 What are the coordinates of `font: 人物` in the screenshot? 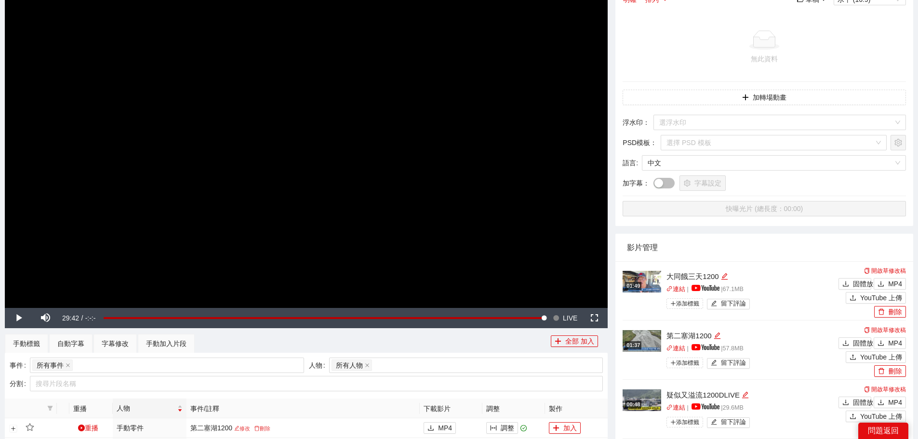 It's located at (316, 365).